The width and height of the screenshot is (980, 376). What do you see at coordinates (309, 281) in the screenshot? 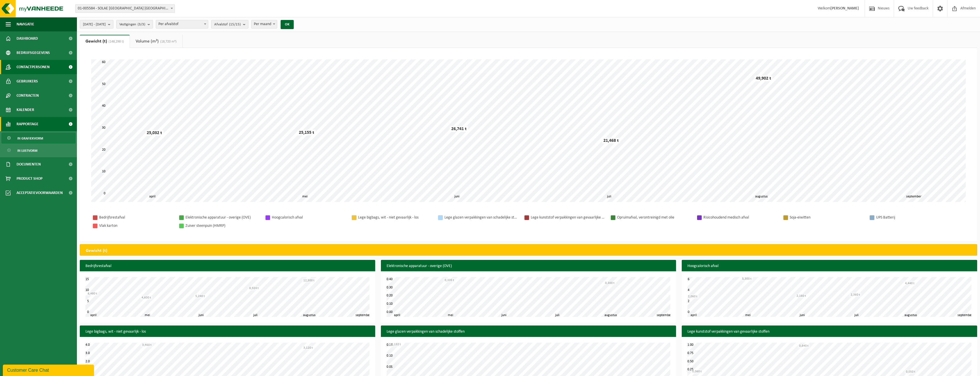
I see `div: 12,500 t` at bounding box center [309, 281].